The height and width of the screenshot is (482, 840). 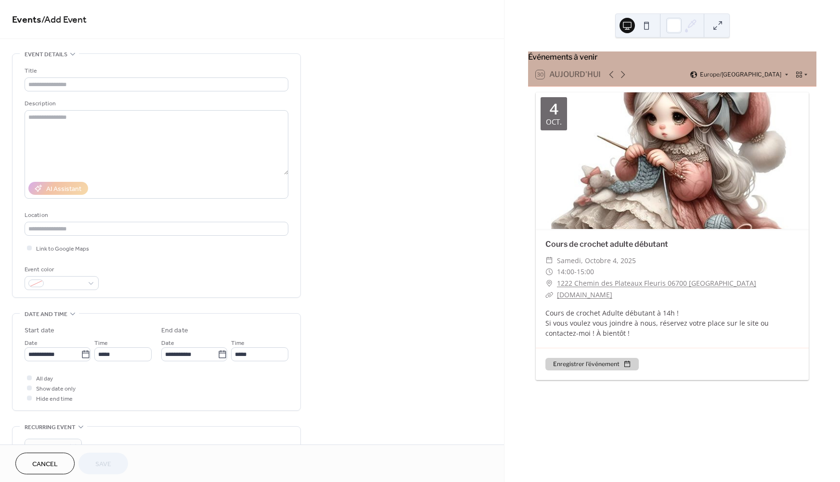 What do you see at coordinates (175, 331) in the screenshot?
I see `div: End date` at bounding box center [175, 331].